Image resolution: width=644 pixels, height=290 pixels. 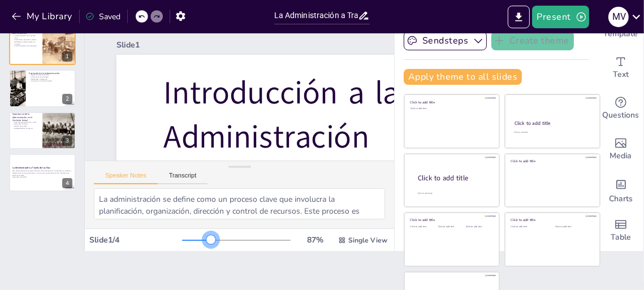 What do you see at coordinates (50, 77) in the screenshot?
I see `p: Influencia de la tecnología` at bounding box center [50, 77].